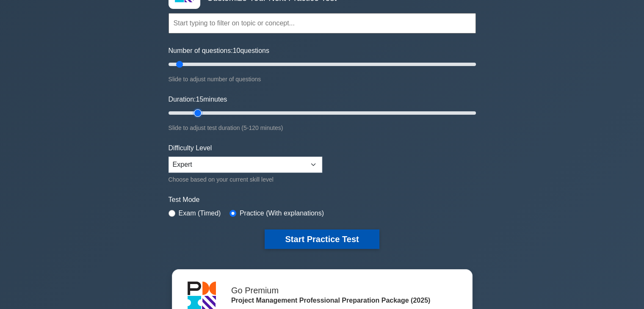 The height and width of the screenshot is (309, 644). Describe the element at coordinates (198, 100) in the screenshot. I see `label: Duration: minutes` at that location.